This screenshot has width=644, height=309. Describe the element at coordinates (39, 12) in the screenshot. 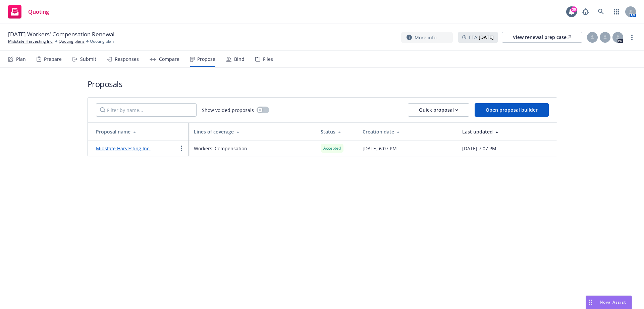

I see `span: Quoting` at that location.